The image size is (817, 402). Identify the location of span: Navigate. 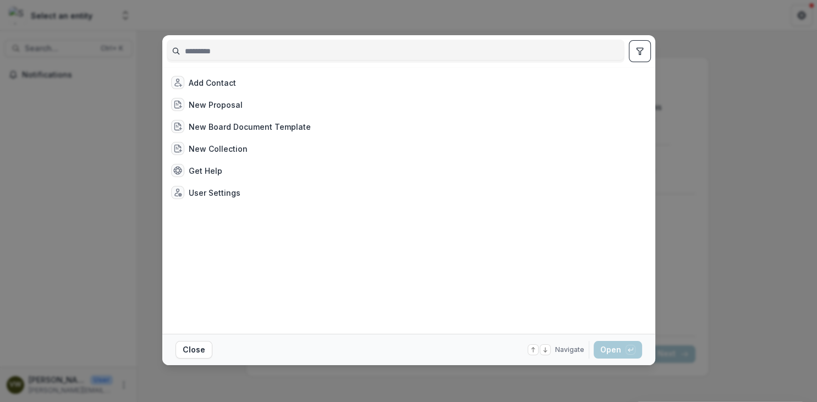
(569, 350).